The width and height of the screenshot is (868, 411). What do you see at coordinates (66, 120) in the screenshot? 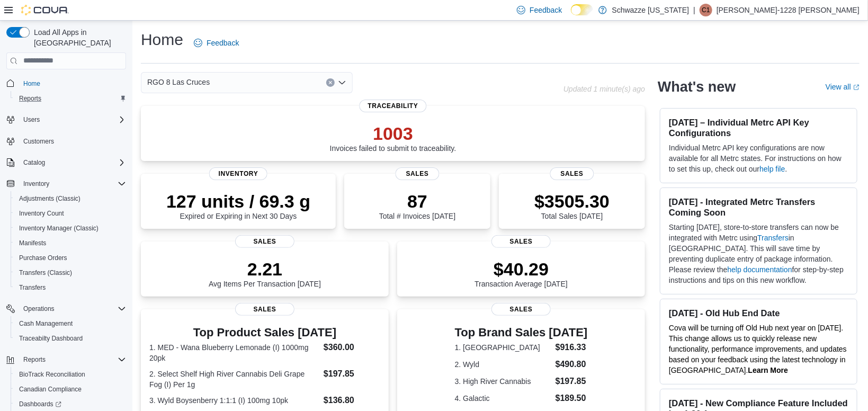
I see `button: Users` at bounding box center [66, 120].